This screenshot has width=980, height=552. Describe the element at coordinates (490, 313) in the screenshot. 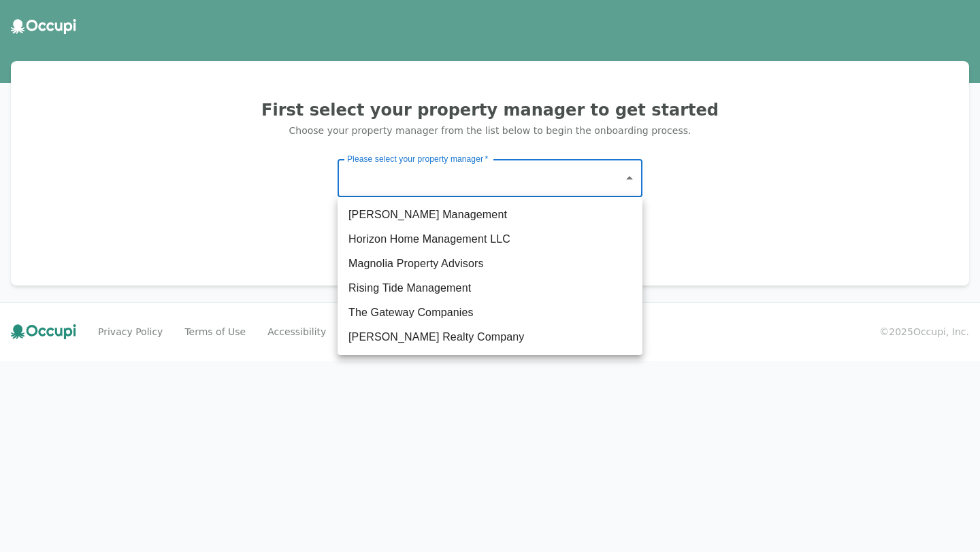

I see `li: The Gateway Companies` at that location.